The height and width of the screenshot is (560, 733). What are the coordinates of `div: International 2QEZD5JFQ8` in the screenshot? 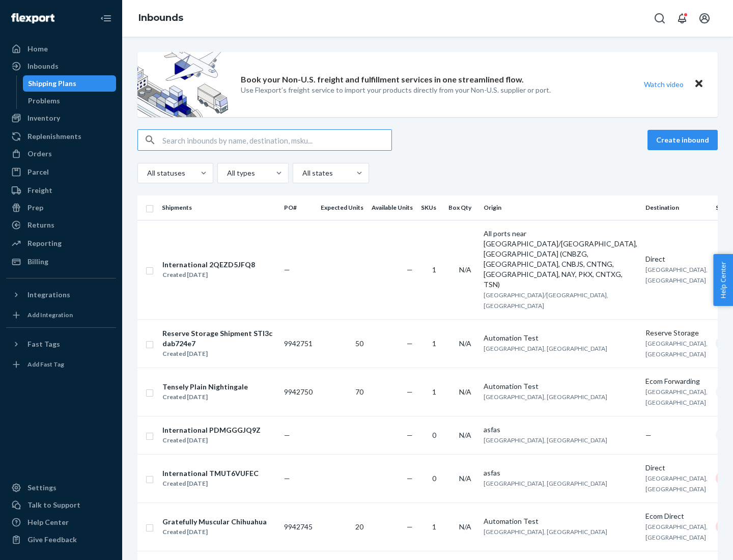 It's located at (209, 265).